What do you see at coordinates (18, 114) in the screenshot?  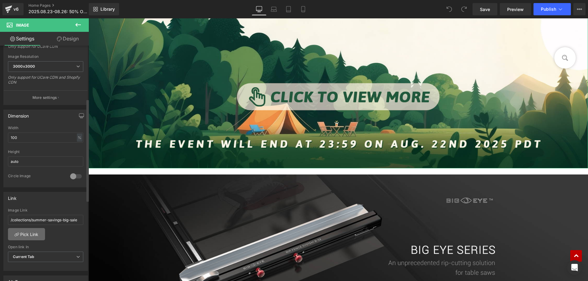 I see `div: Dimension` at bounding box center [18, 114].